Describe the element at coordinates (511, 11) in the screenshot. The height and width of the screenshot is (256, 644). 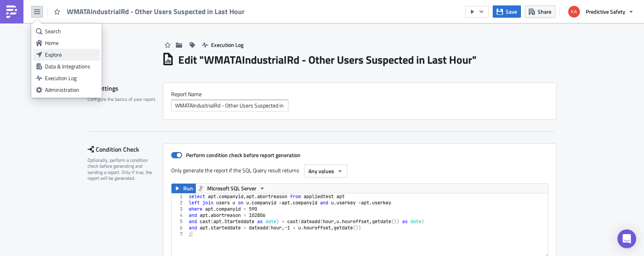
I see `span: Save` at that location.